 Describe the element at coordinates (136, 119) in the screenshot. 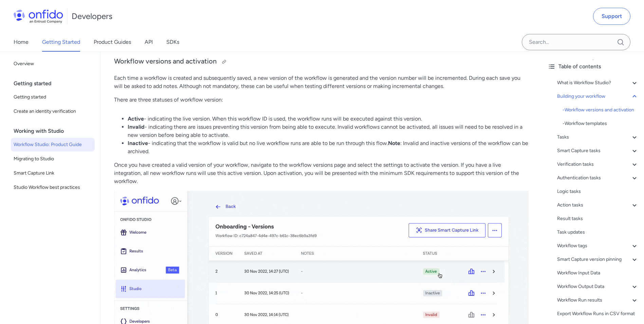

I see `strong: Active` at that location.